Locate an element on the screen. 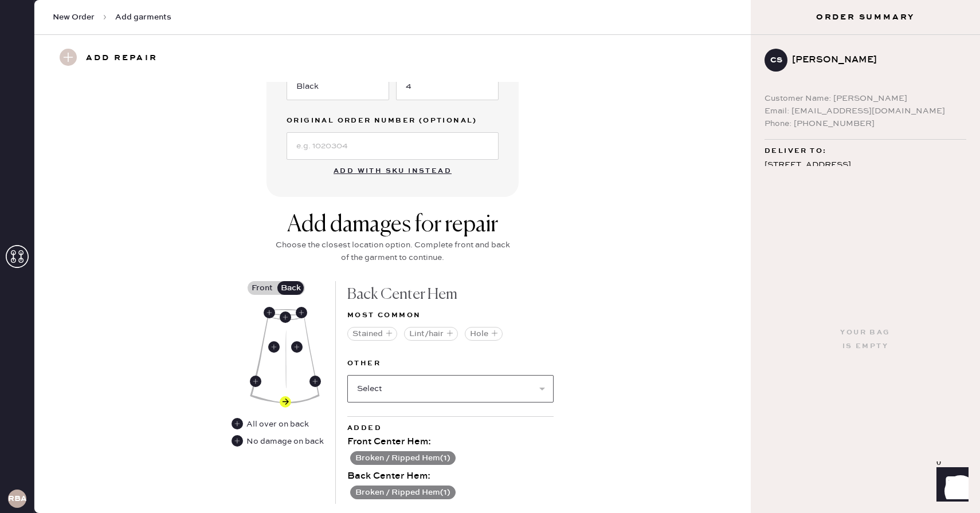 The image size is (980, 513). div: Choose the closest location option. Complete front and back of the garment to continue. is located at coordinates (392, 251).